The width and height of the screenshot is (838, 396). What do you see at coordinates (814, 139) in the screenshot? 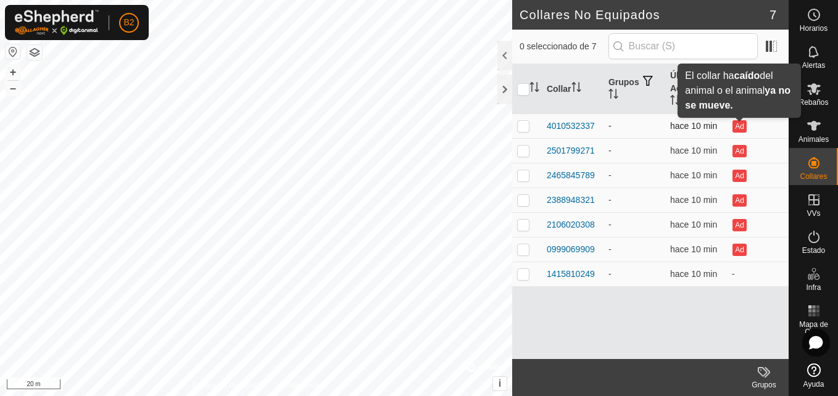
I see `span: Animales` at bounding box center [814, 139].